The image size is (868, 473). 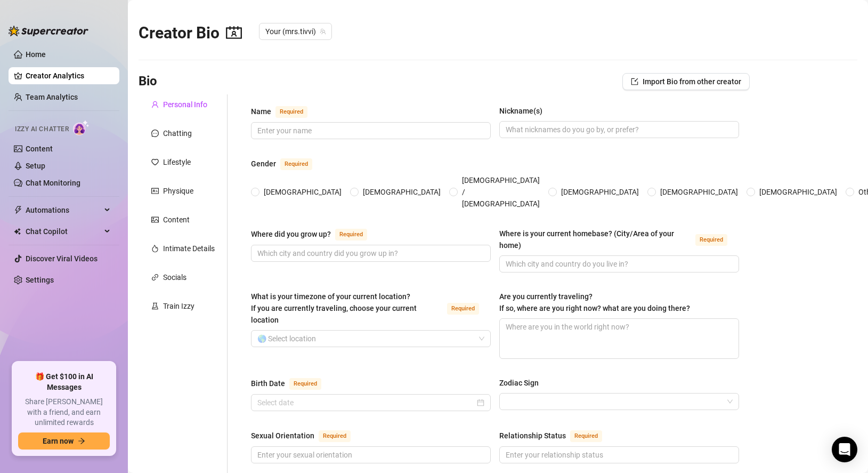 What do you see at coordinates (519, 383) in the screenshot?
I see `div: Zodiac Sign` at bounding box center [519, 383].